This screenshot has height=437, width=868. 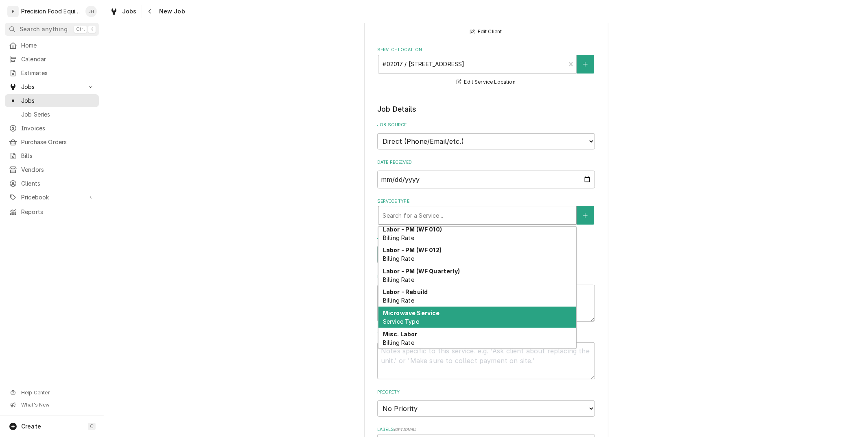 What do you see at coordinates (150, 12) in the screenshot?
I see `button: Navigate back` at bounding box center [150, 12].